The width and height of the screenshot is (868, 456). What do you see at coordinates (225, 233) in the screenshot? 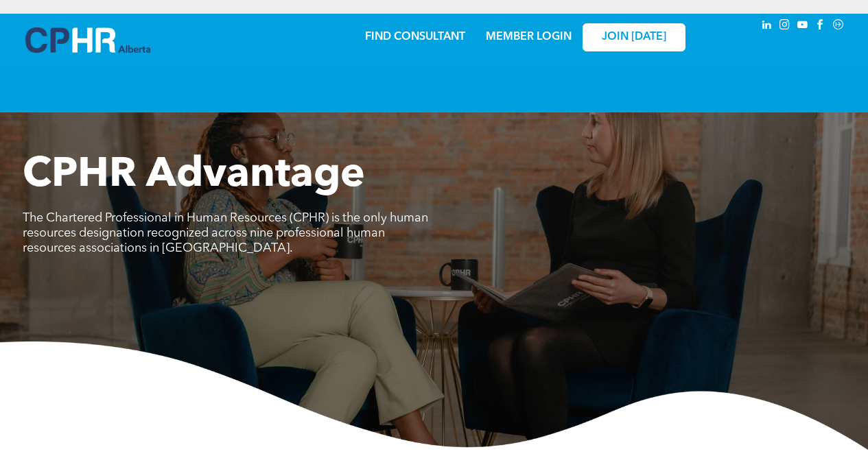
I see `span: The Chartered Professional in Human Resources (CPHR) is the only human resources designation reco...` at bounding box center [225, 233].